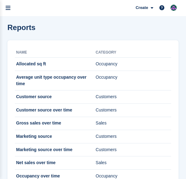 This screenshot has width=186, height=179. I want to click on span: Create, so click(142, 8).